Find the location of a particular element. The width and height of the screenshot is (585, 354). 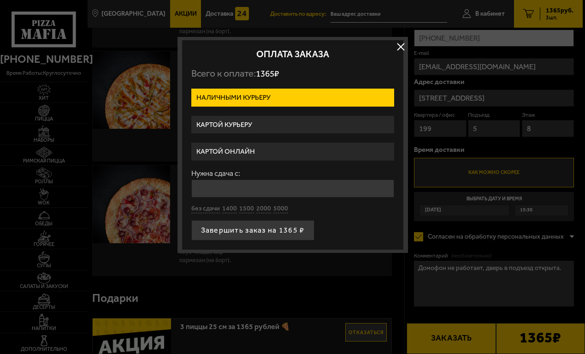

button: 5000 is located at coordinates (281, 208).